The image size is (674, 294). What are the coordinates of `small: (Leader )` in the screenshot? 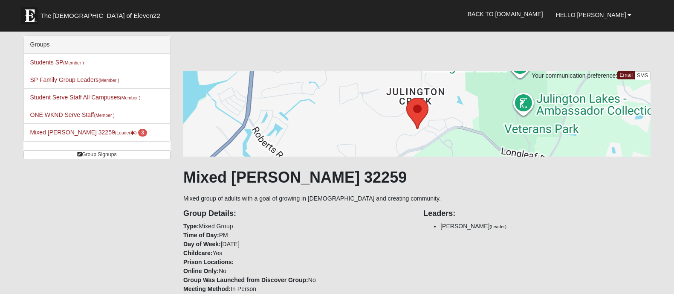 It's located at (126, 133).